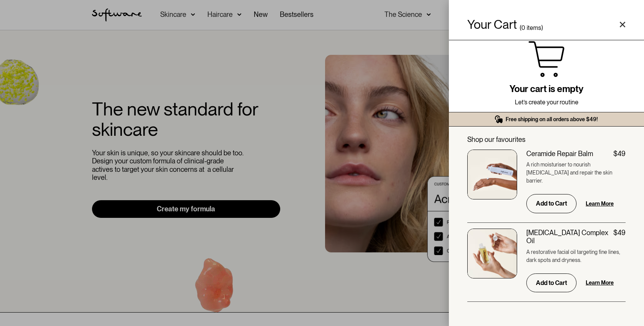  I want to click on img: Retinol Complex Oil, so click(492, 253).